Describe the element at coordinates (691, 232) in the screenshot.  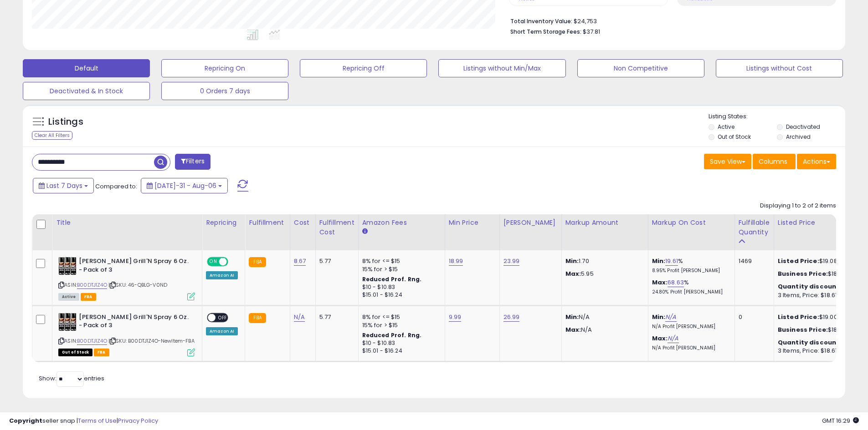
I see `th: The percentage added to the cost of goods (COGS) that forms the calculator for Min & Max prices.` at that location.